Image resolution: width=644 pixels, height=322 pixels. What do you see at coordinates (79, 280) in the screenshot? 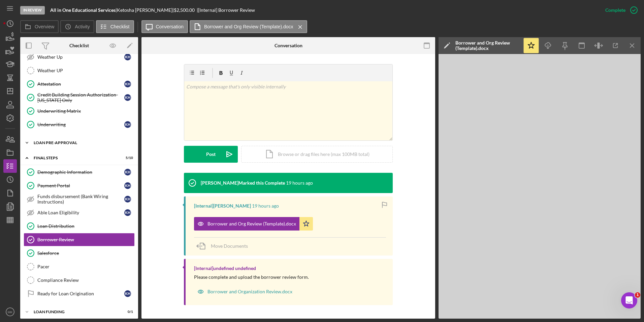
I see `a: Compliance Review` at bounding box center [79, 280].